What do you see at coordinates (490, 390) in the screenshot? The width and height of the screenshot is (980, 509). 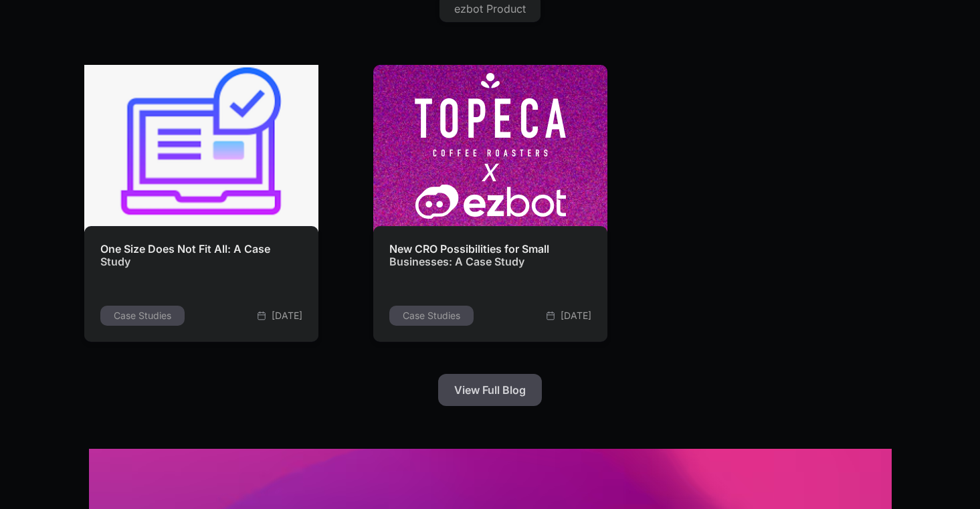 I see `a: View Full Blog` at bounding box center [490, 390].